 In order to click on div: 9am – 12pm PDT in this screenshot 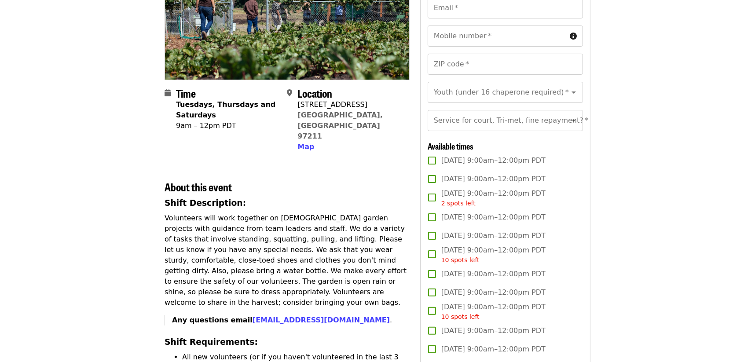, I will do `click(228, 126)`.